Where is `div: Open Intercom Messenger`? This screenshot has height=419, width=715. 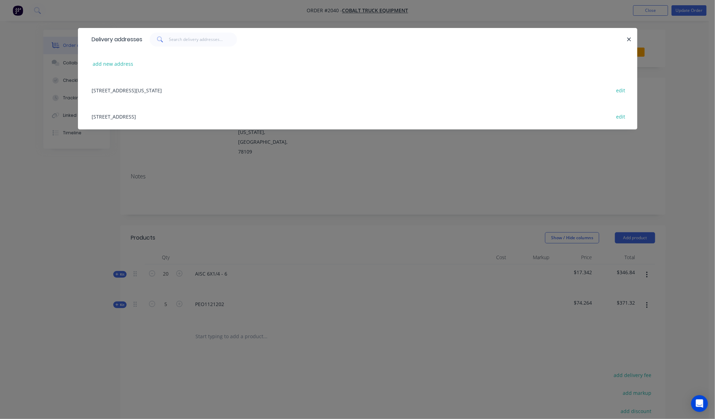 div: Open Intercom Messenger is located at coordinates (699, 403).